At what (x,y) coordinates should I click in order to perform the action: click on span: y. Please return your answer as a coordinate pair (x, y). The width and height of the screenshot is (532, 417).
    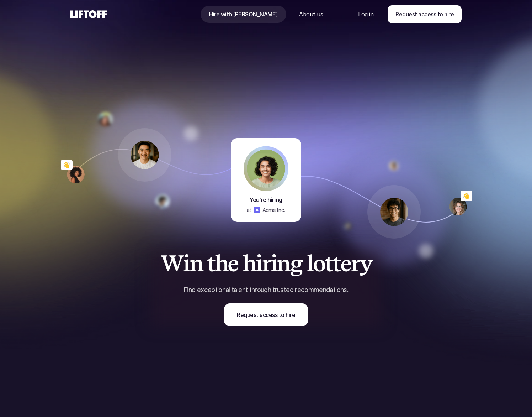
    Looking at the image, I should click on (366, 264).